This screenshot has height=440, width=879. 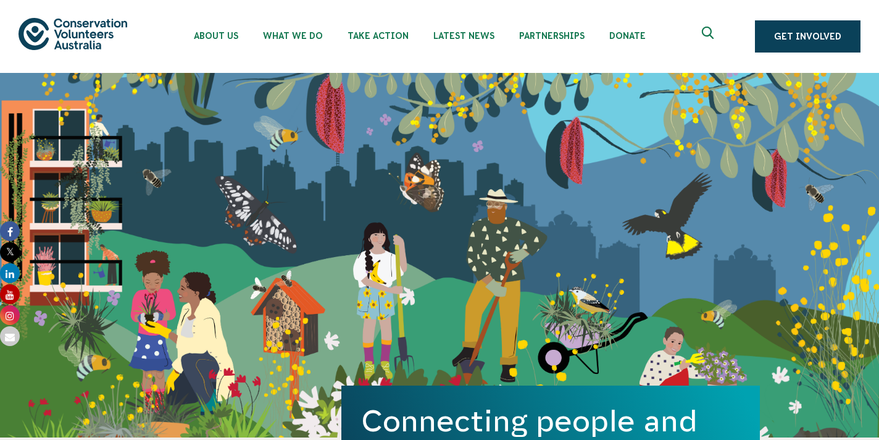 I want to click on button: Expand search box Close search box, so click(x=710, y=36).